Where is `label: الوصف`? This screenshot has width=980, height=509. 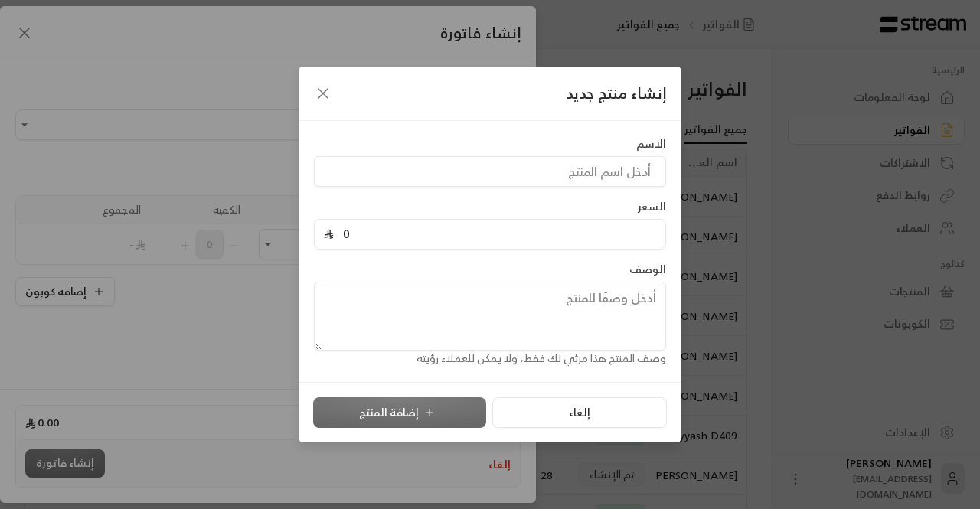 label: الوصف is located at coordinates (648, 269).